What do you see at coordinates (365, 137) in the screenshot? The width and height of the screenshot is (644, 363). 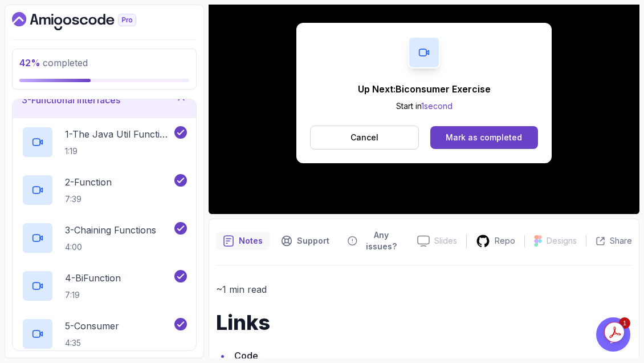 I see `button: Cancel` at bounding box center [365, 137].